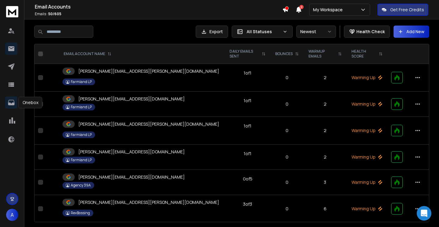 The height and width of the screenshot is (227, 439). What do you see at coordinates (302, 7) in the screenshot?
I see `span: 2` at bounding box center [302, 7].